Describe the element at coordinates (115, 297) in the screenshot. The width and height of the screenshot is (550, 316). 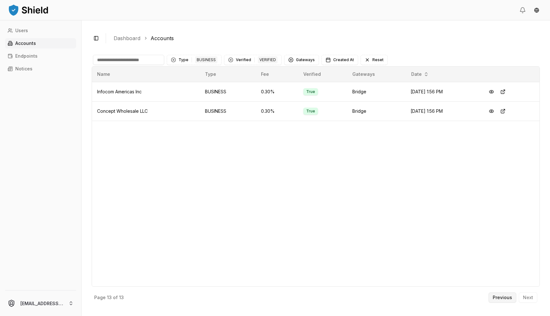
I see `p: of` at that location.